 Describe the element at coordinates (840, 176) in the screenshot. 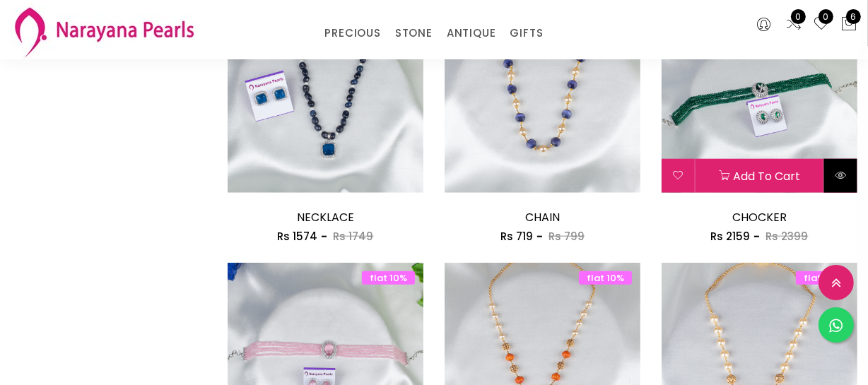

I see `button: Quick View` at that location.